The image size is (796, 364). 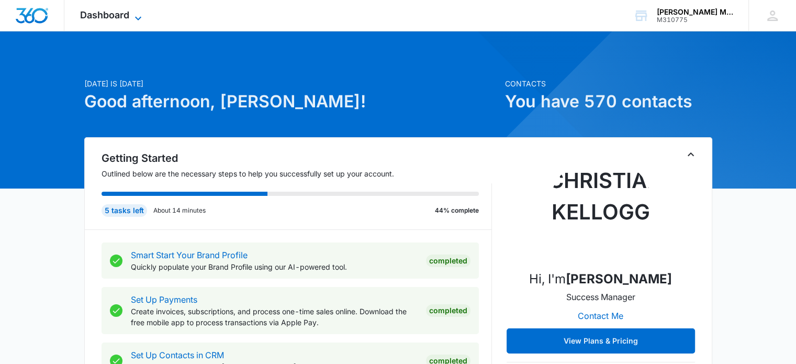 I want to click on button: View Plans & Pricing, so click(x=601, y=341).